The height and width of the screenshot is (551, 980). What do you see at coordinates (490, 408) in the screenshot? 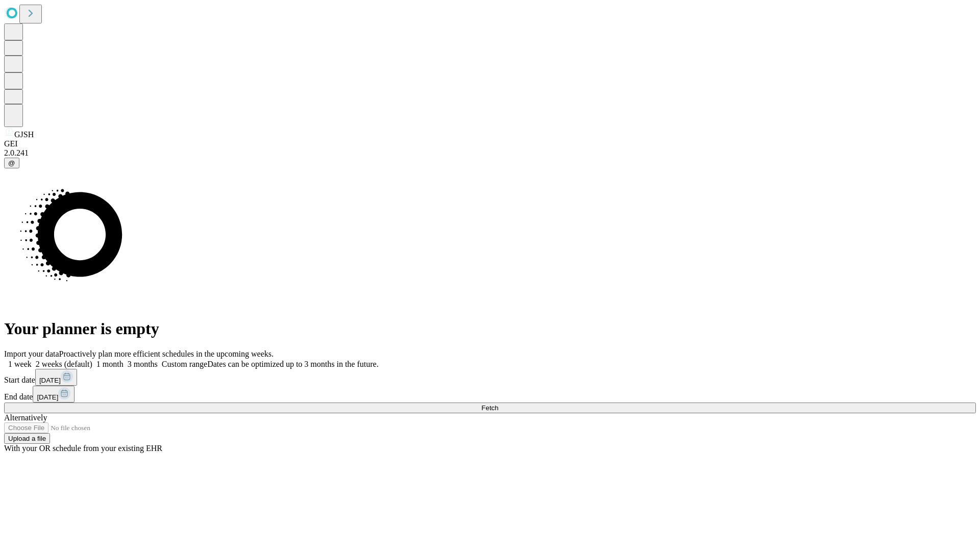
I see `button: Fetch` at bounding box center [490, 408].